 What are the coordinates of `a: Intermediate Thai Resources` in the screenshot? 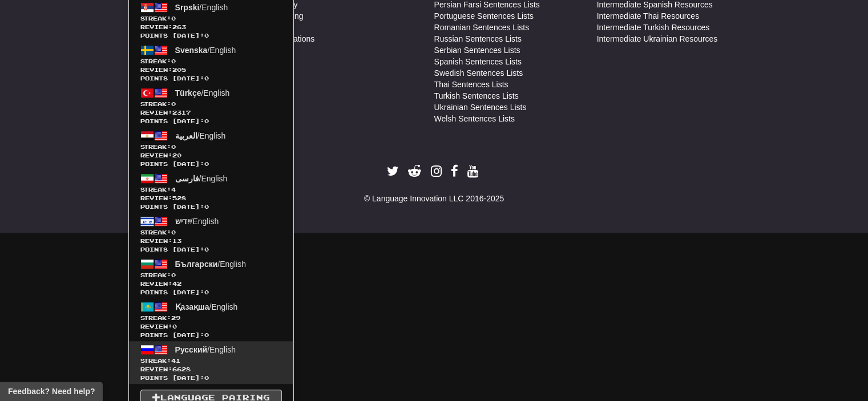 It's located at (648, 16).